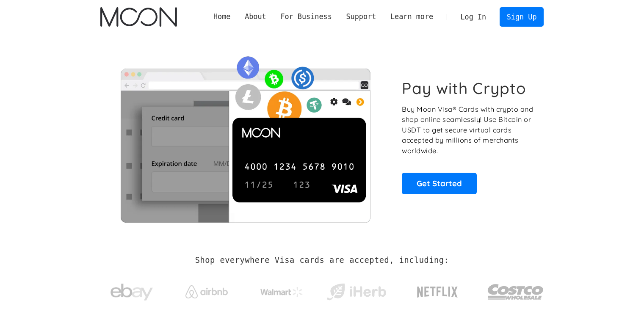 This screenshot has height=309, width=644. I want to click on img: iHerb, so click(356, 292).